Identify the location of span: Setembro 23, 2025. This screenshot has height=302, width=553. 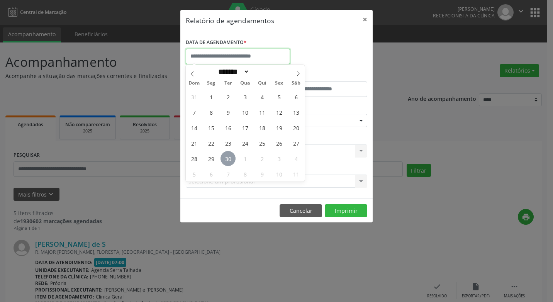
(228, 143).